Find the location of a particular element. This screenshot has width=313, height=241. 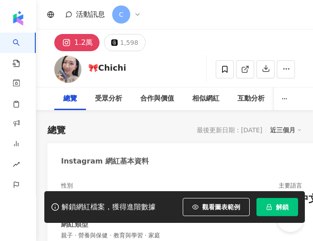

div: 合作與價值 is located at coordinates (157, 99).